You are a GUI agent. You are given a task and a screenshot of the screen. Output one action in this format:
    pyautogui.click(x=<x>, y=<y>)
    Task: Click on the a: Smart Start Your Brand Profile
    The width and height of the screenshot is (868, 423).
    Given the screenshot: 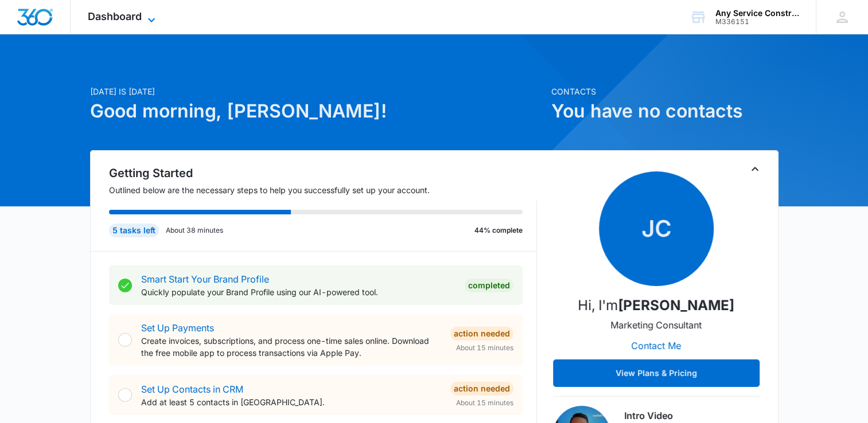 What is the action you would take?
    pyautogui.click(x=205, y=279)
    